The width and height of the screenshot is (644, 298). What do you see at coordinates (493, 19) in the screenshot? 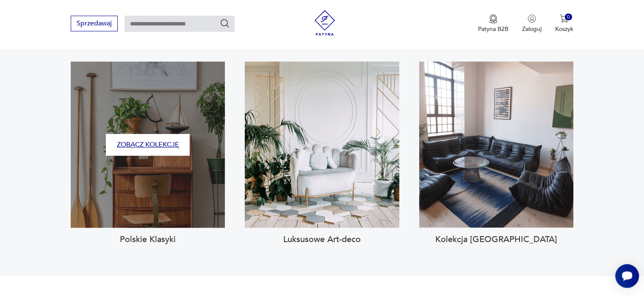
I see `img: Ikona medalu` at bounding box center [493, 19].